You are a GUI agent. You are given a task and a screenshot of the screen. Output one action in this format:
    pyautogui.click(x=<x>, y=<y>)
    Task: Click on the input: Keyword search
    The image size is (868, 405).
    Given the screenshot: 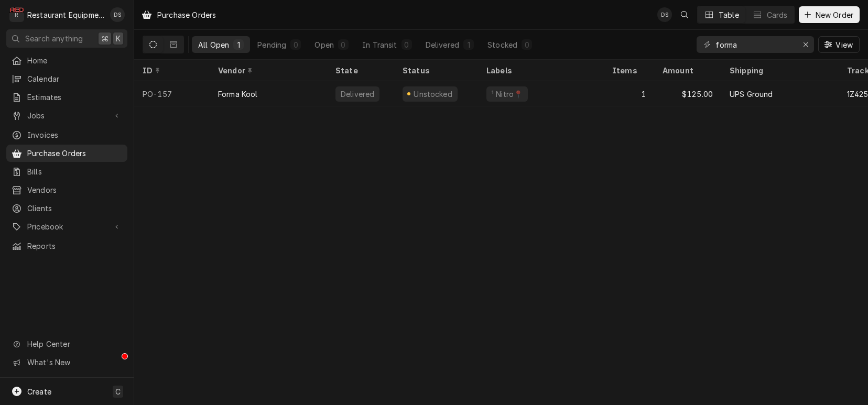 What is the action you would take?
    pyautogui.click(x=755, y=44)
    